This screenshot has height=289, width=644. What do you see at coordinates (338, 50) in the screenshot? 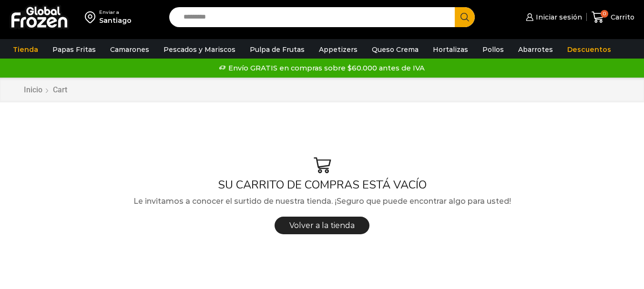
I see `a: Appetizers` at bounding box center [338, 50].